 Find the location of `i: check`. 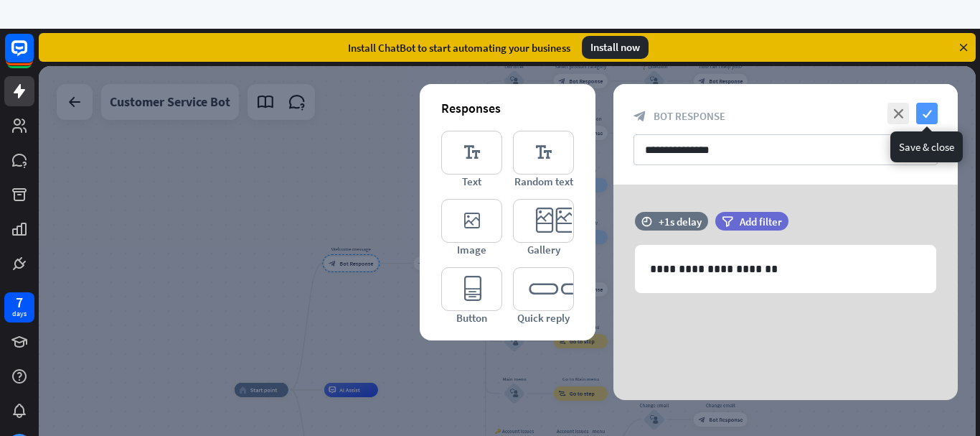

i: check is located at coordinates (927, 113).